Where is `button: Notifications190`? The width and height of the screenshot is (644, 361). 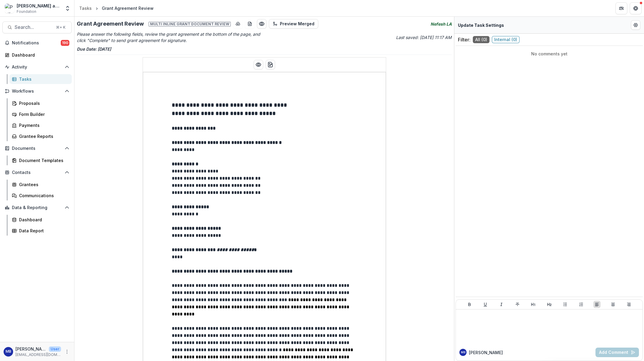 button: Notifications190 is located at coordinates (37, 43).